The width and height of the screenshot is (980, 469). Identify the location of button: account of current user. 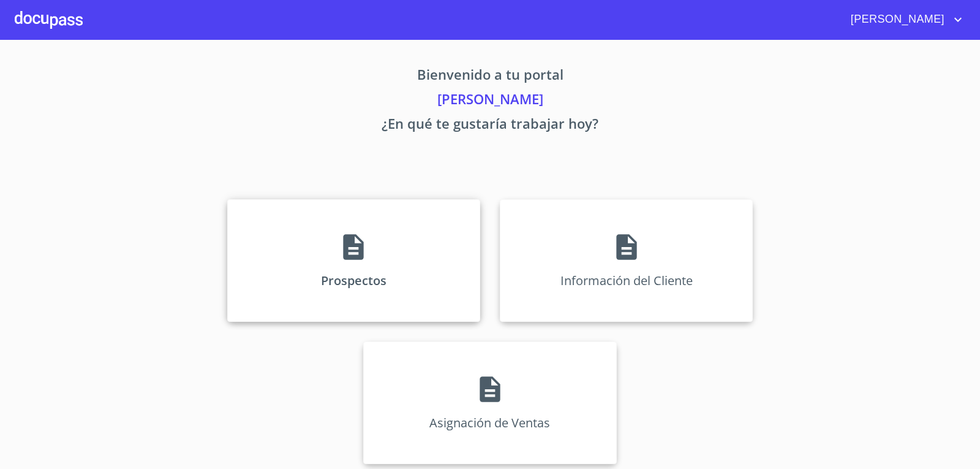
(904, 19).